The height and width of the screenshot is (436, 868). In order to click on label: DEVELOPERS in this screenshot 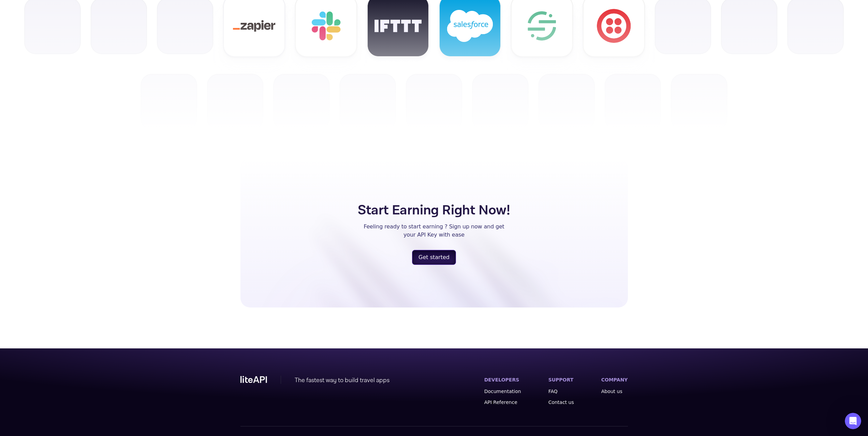, I will do `click(502, 379)`.